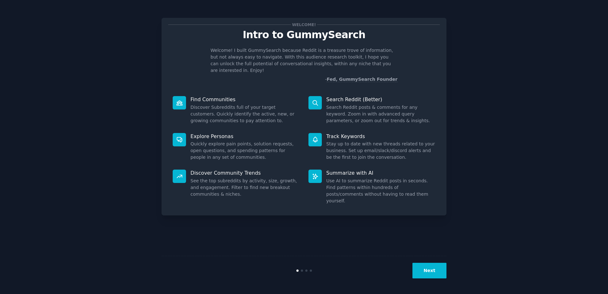  What do you see at coordinates (245, 173) in the screenshot?
I see `p: Discover Community Trends` at bounding box center [245, 173].